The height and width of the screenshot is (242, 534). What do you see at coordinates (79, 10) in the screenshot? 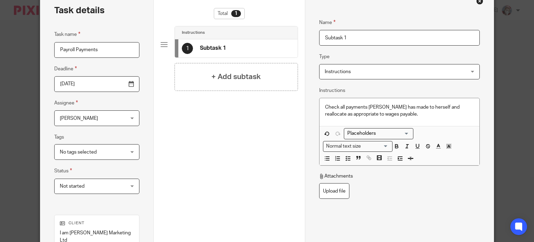
I see `h2: Task details` at bounding box center [79, 10].